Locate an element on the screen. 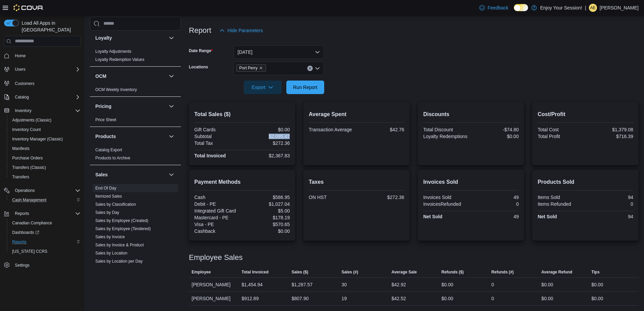 This screenshot has width=644, height=311. span: Operations is located at coordinates (25, 191).